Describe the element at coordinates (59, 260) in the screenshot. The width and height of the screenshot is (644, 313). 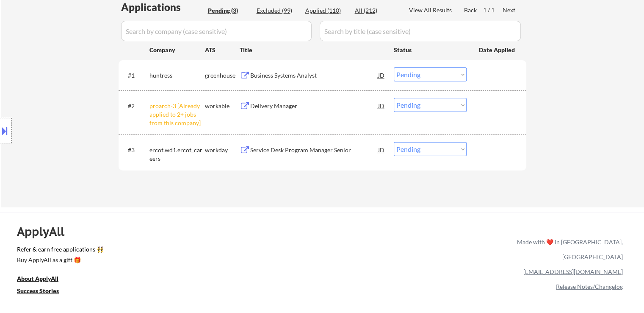
I see `a: Buy ApplyAll as a gift 🎁` at that location.